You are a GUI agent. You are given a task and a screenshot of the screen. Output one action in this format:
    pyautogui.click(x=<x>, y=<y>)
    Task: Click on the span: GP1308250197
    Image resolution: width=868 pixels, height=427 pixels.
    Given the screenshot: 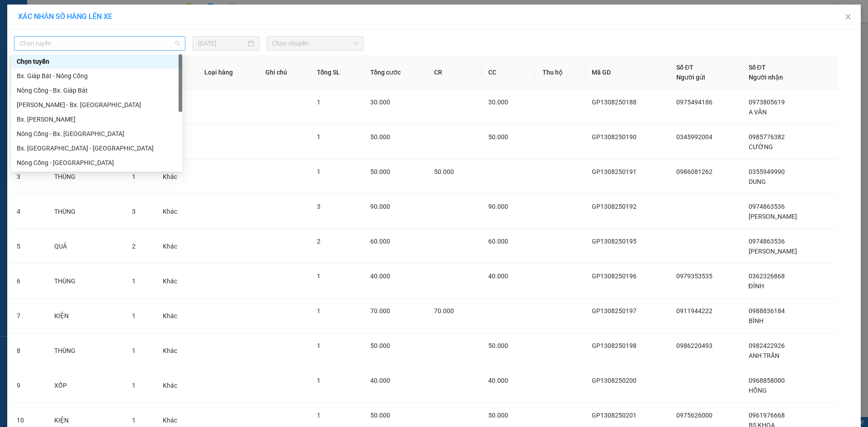 What is the action you would take?
    pyautogui.click(x=614, y=311)
    